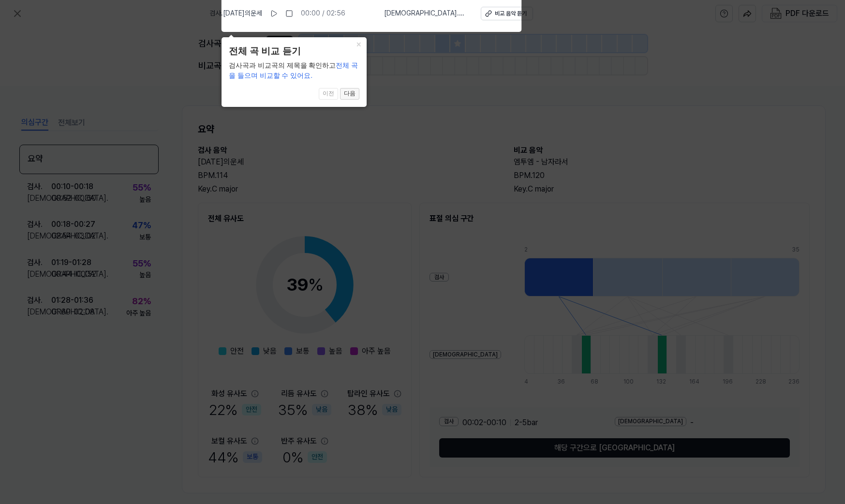 Image resolution: width=845 pixels, height=504 pixels. What do you see at coordinates (507, 14) in the screenshot?
I see `a: 비교 음악 듣기` at bounding box center [507, 14].